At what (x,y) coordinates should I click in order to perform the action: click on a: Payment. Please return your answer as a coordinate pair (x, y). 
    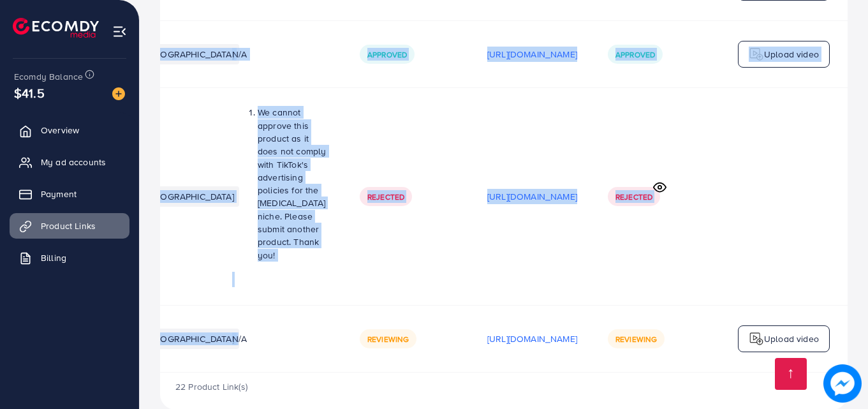
    Looking at the image, I should click on (69, 194).